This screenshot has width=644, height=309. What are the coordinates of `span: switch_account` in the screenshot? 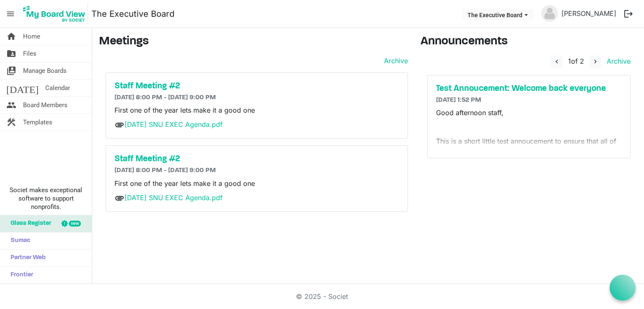 It's located at (11, 71).